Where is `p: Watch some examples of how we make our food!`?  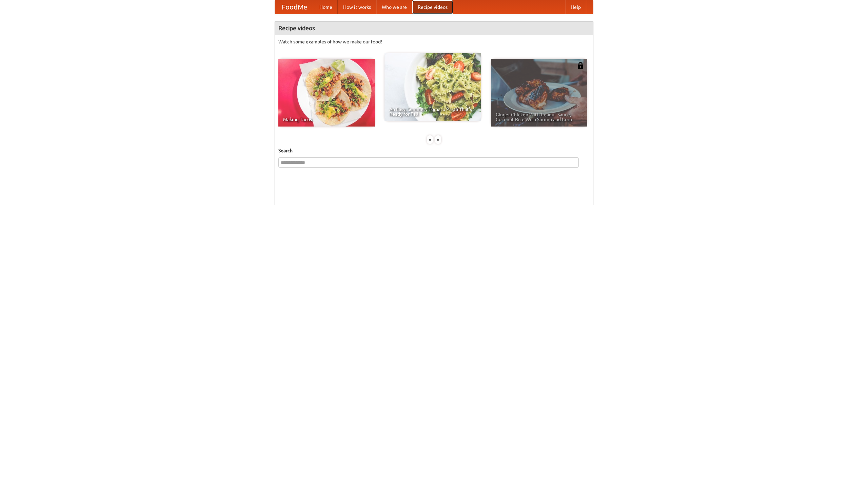 p: Watch some examples of how we make our food! is located at coordinates (434, 42).